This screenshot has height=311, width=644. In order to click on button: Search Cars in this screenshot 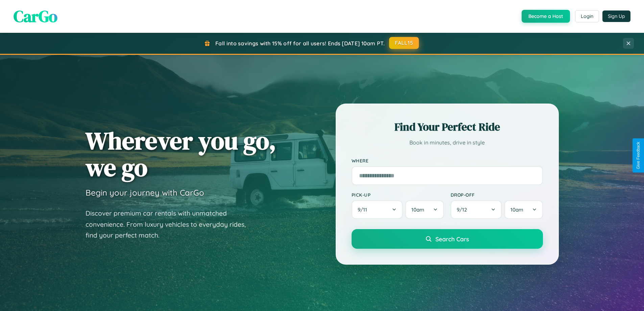, I will do `click(448, 239)`.